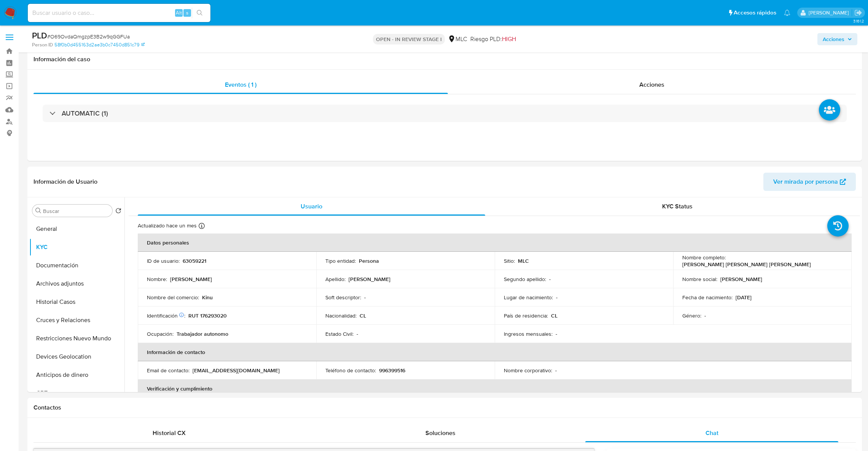 The width and height of the screenshot is (868, 451). I want to click on span: # O69OvdaQmgzpE3B2w9qGGFUa, so click(88, 36).